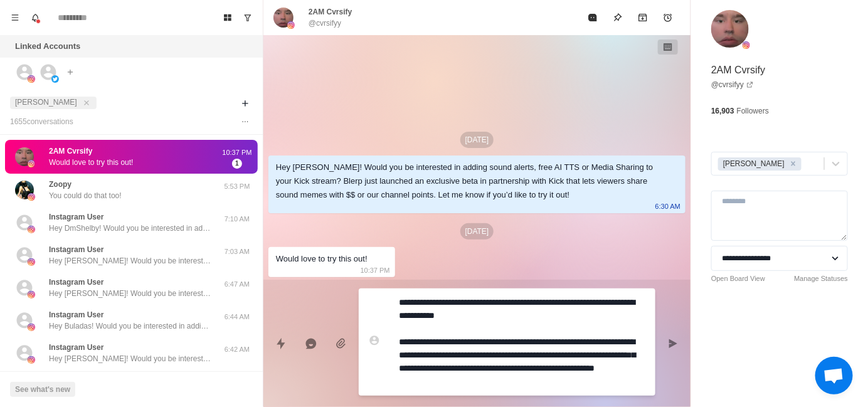 The image size is (868, 407). I want to click on button: close, so click(86, 103).